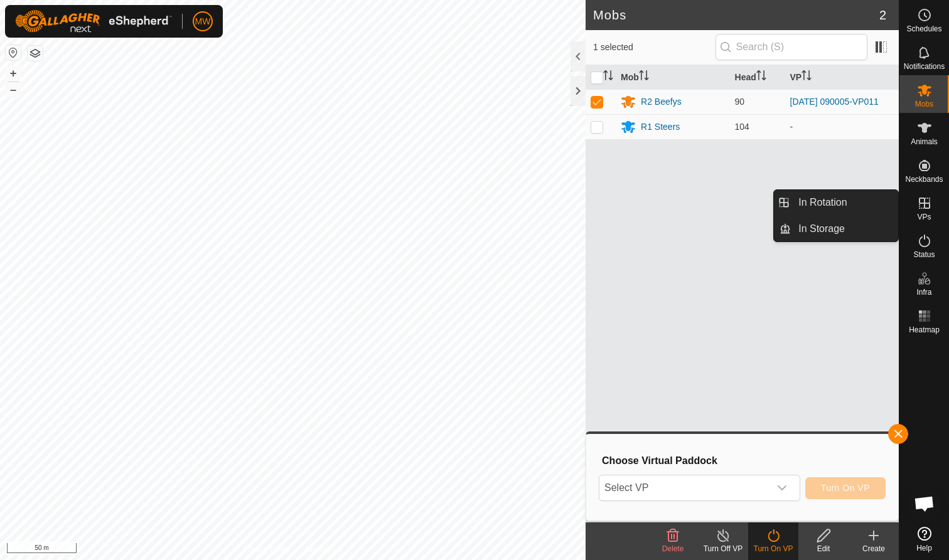  Describe the element at coordinates (782, 488) in the screenshot. I see `div: dropdown trigger` at that location.